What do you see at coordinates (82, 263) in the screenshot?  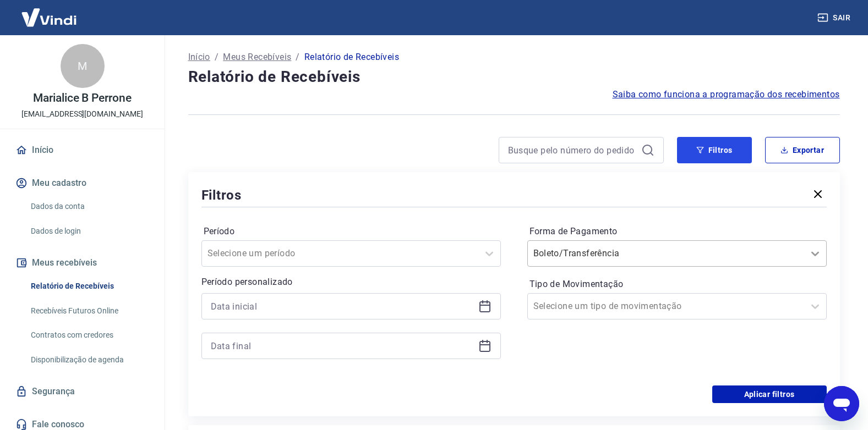 I see `button: Meus recebíveis` at bounding box center [82, 263].